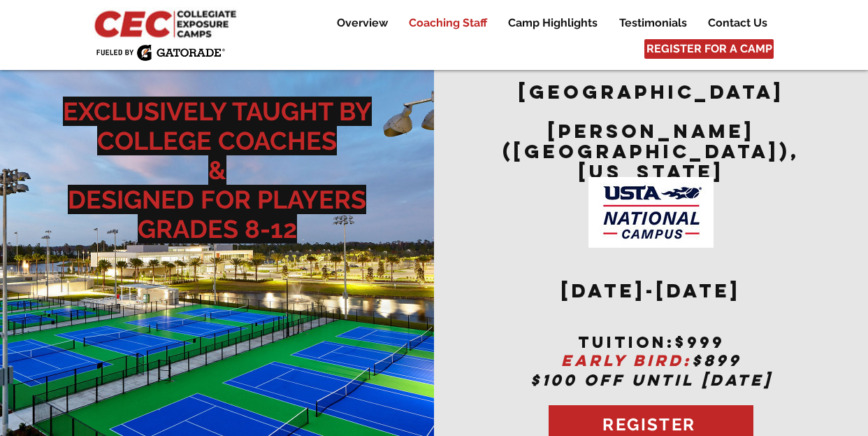 Image resolution: width=868 pixels, height=436 pixels. I want to click on nav: Site, so click(546, 23).